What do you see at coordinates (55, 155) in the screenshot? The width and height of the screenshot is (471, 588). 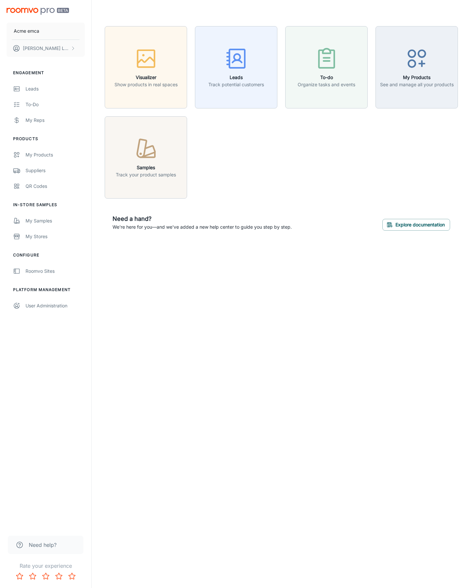 I see `div: My Products` at bounding box center [55, 155].